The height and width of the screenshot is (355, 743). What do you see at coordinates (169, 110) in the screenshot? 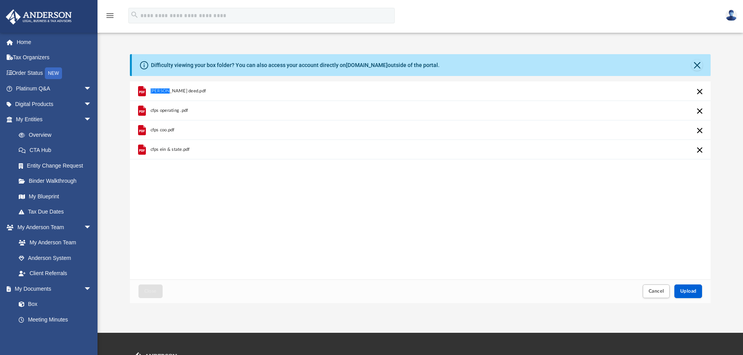
I see `span: cfps operating .pdf` at bounding box center [169, 110].